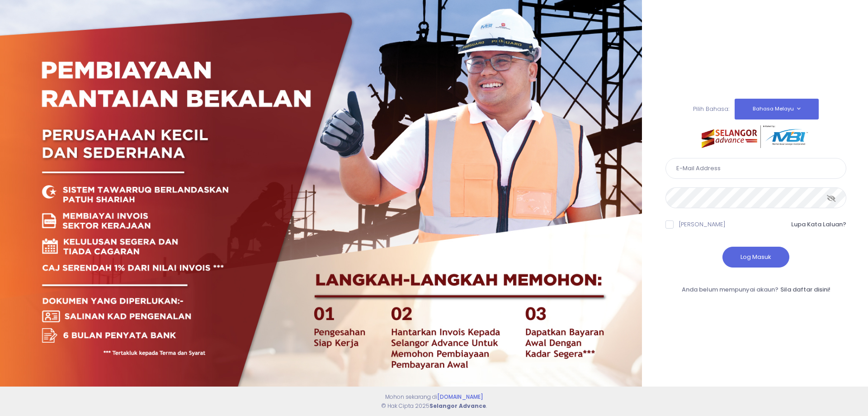 The height and width of the screenshot is (416, 868). Describe the element at coordinates (458, 405) in the screenshot. I see `strong: Selangor Advance` at that location.